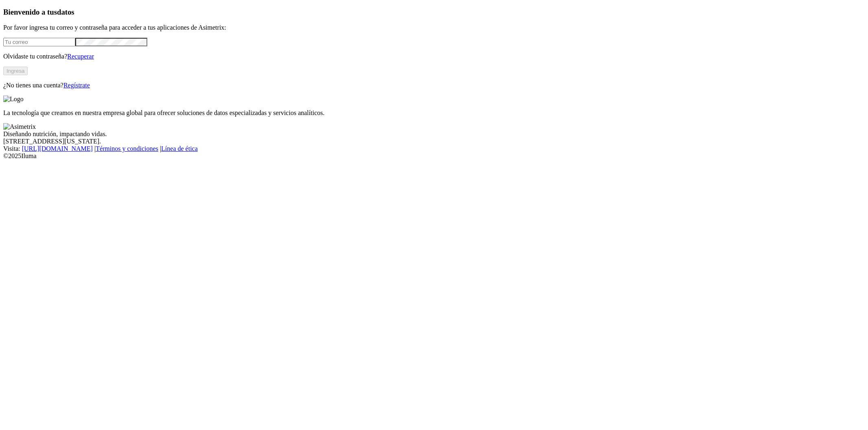 The image size is (868, 430). What do you see at coordinates (20, 127) in the screenshot?
I see `img: Asimetrix` at bounding box center [20, 127].